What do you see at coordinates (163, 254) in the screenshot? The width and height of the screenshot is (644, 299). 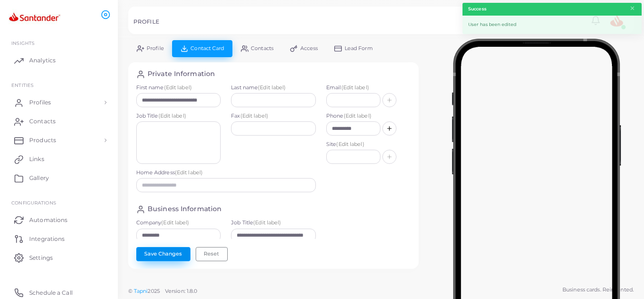 I see `button: Save Changes` at bounding box center [163, 254].